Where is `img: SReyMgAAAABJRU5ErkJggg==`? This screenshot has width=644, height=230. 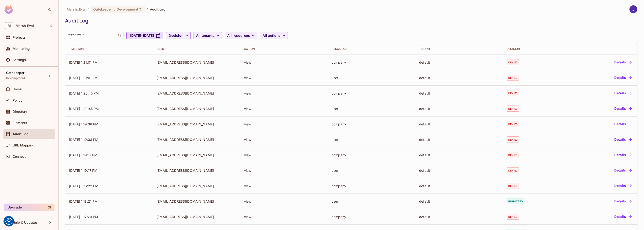
img: SReyMgAAAABJRU5ErkJggg== is located at coordinates (9, 9).